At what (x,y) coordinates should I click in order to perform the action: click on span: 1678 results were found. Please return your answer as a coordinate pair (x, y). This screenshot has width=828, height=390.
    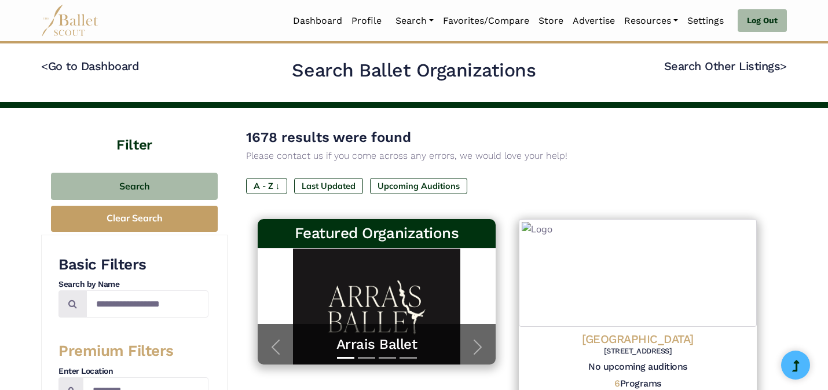
    Looking at the image, I should click on (328, 137).